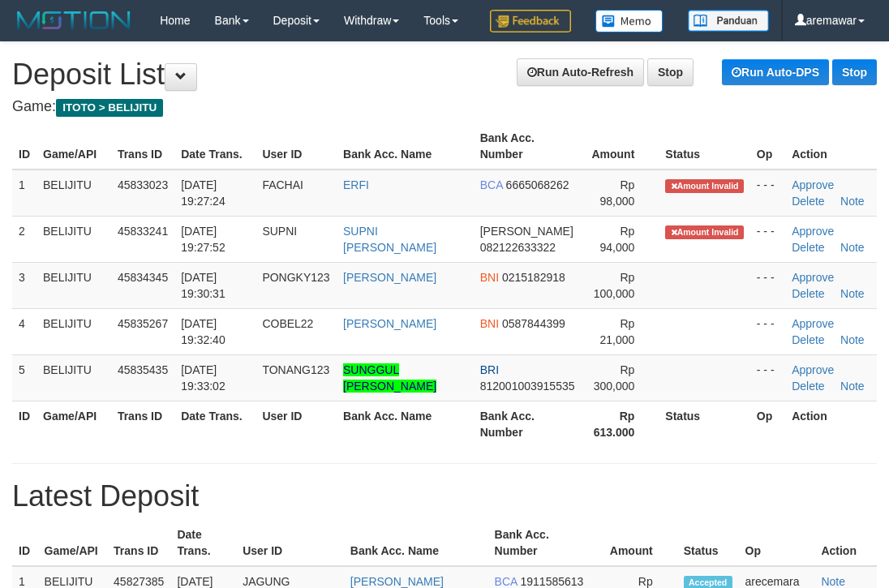 Image resolution: width=889 pixels, height=588 pixels. I want to click on th: User ID, so click(296, 146).